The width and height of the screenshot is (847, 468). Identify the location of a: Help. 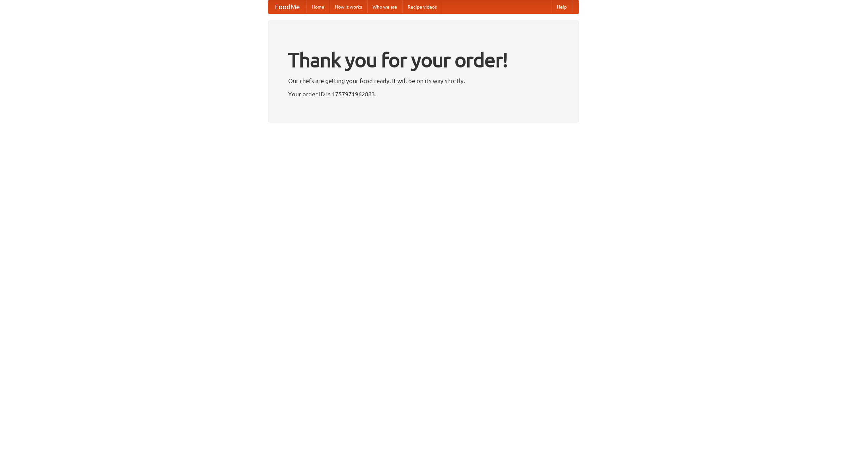
(561, 7).